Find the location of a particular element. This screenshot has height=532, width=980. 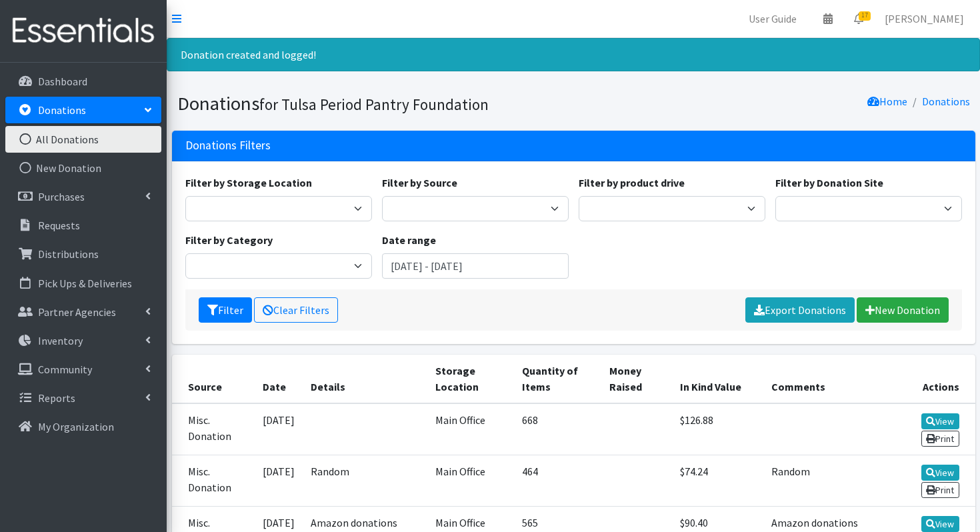

td: 668 is located at coordinates (557, 430).